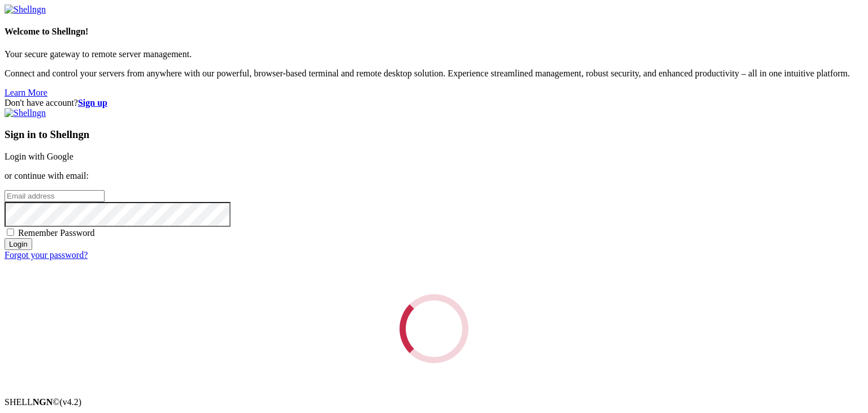  What do you see at coordinates (10, 232) in the screenshot?
I see `input: Remember Password` at bounding box center [10, 232].